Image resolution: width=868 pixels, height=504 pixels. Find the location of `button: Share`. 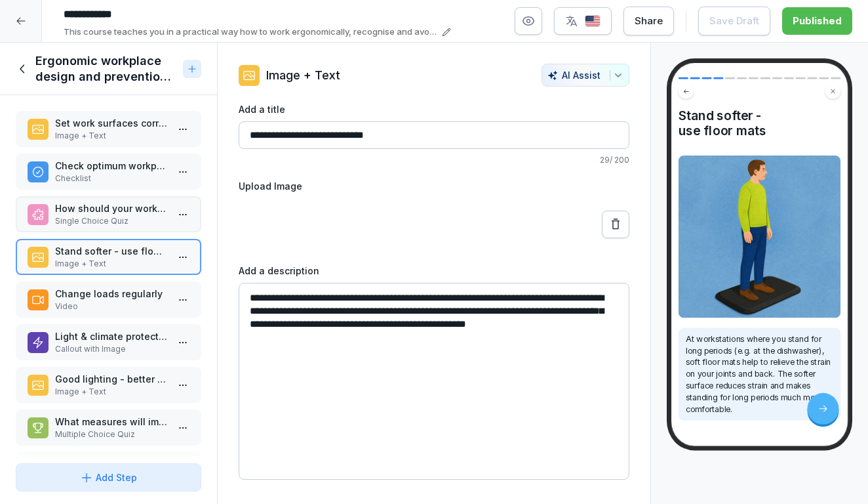

button: Share is located at coordinates (649, 21).